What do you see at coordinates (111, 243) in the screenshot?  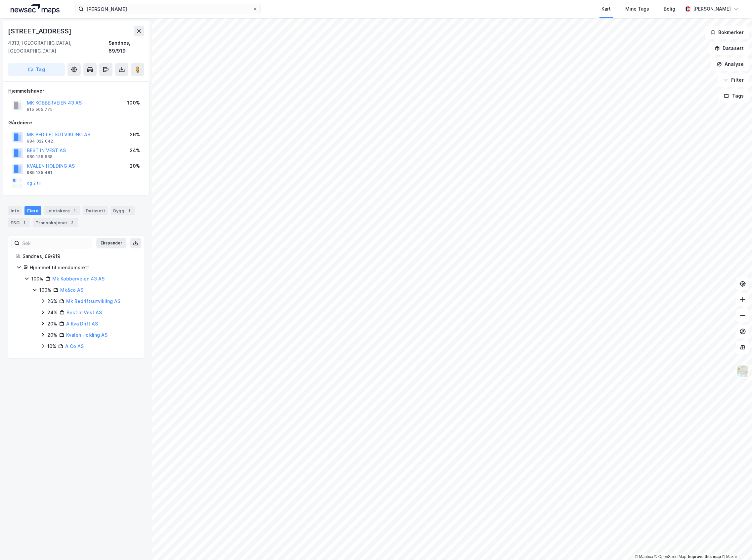 I see `button: Ekspander` at bounding box center [111, 243].